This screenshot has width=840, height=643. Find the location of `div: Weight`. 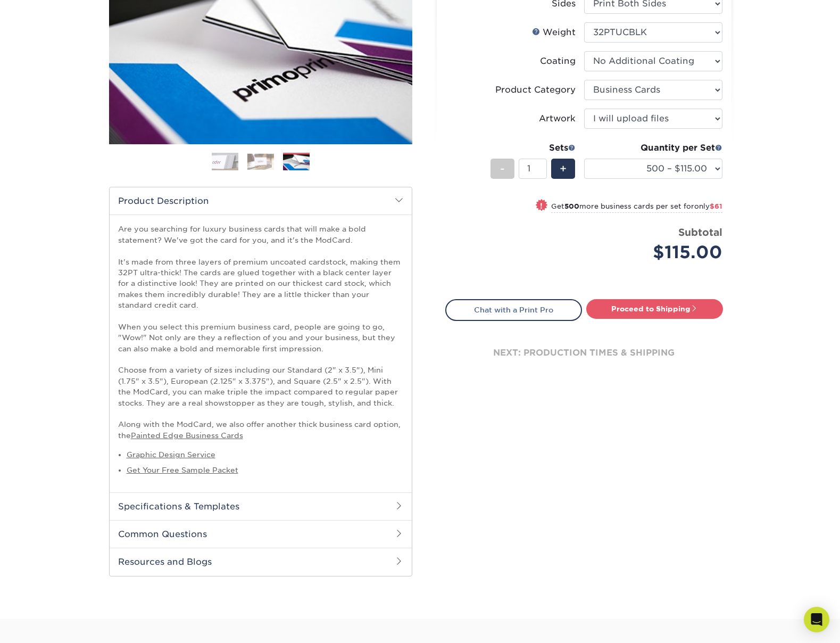

div: Weight is located at coordinates (554, 33).